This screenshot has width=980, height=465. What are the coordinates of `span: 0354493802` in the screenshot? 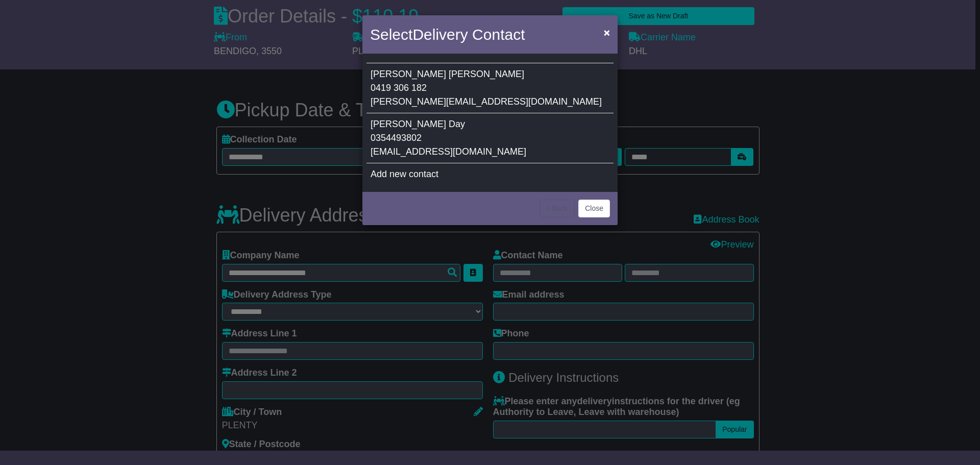 It's located at (396, 137).